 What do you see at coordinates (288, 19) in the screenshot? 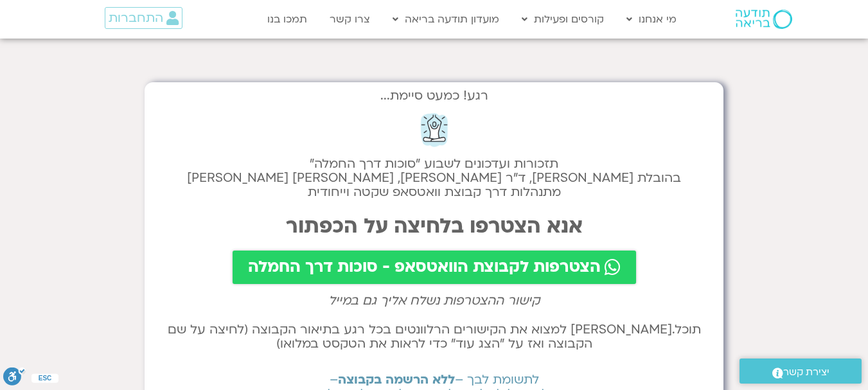
I see `a: תמכו בנו` at bounding box center [288, 19].